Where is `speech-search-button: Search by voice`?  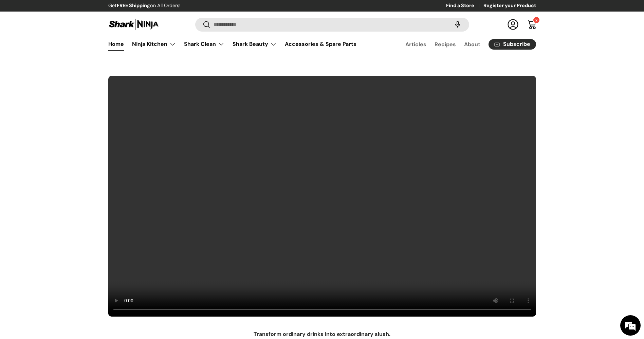 speech-search-button: Search by voice is located at coordinates (457, 24).